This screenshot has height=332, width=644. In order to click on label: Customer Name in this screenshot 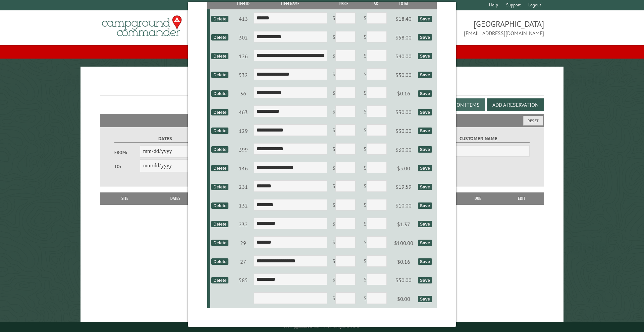, I will do `click(478, 139)`.